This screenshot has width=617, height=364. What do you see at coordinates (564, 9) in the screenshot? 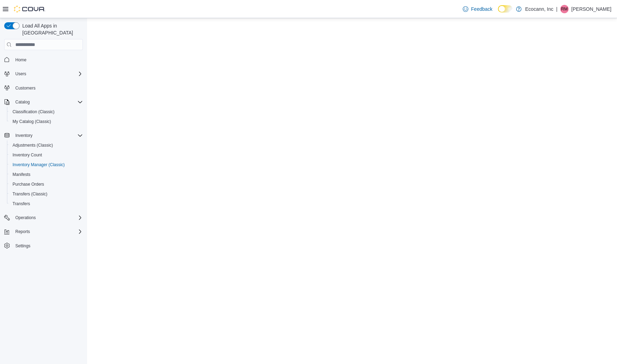
I see `span: RM` at bounding box center [564, 9].